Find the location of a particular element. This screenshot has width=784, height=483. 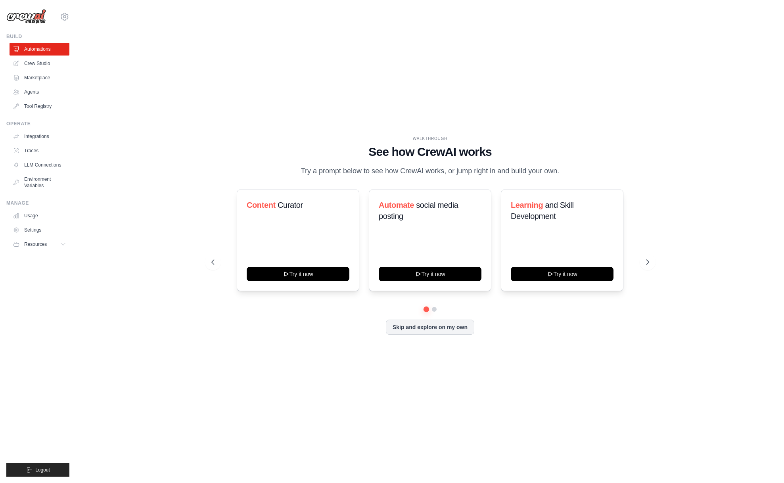

a: LLM Connections is located at coordinates (39, 165).